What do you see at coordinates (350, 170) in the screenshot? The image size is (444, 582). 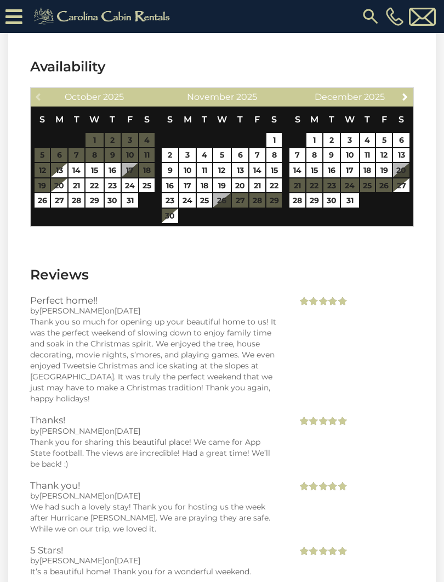 I see `a: 17` at bounding box center [350, 170].